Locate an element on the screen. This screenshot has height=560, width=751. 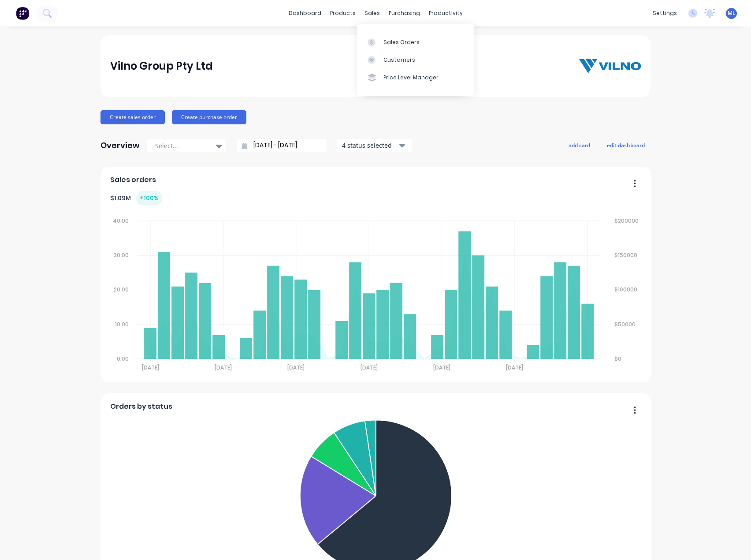
tspan: 30.00 is located at coordinates (121, 255).